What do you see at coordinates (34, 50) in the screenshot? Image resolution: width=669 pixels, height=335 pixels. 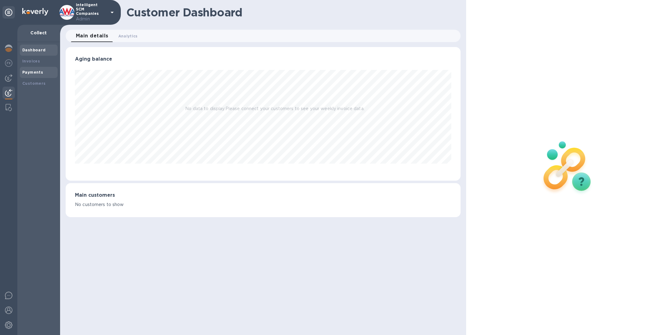 I see `b: Dashboard` at bounding box center [34, 50].